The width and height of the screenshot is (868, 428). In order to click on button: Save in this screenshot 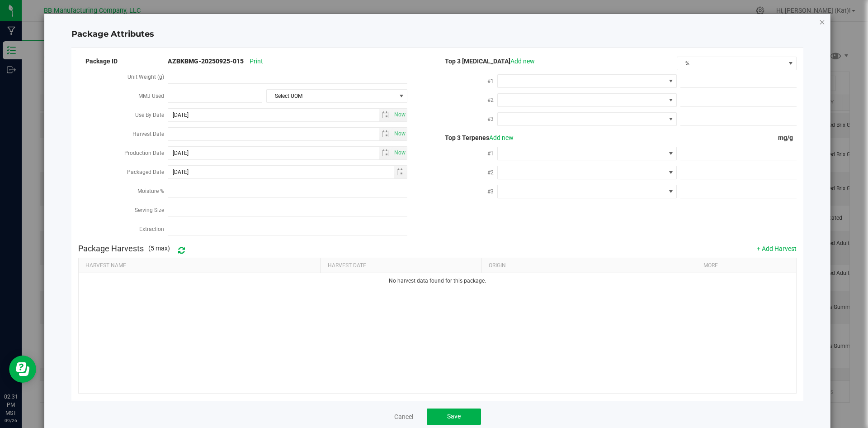, I will do `click(454, 416)`.